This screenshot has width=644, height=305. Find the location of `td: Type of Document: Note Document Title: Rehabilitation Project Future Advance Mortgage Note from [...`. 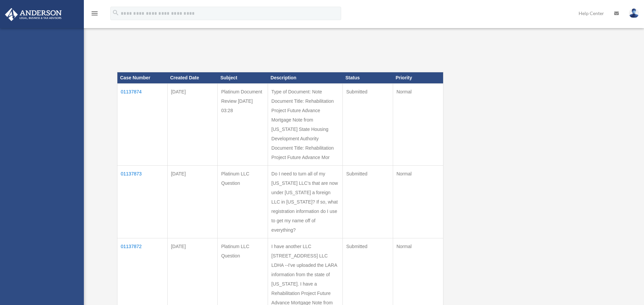

td: Type of Document: Note Document Title: Rehabilitation Project Future Advance Mortgage Note from [... is located at coordinates (305, 125).